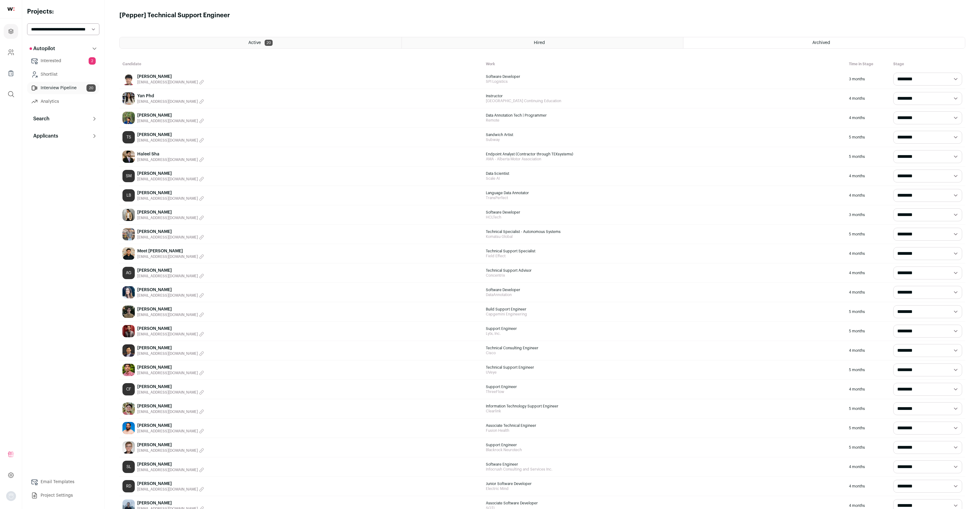 The image size is (980, 509). Describe the element at coordinates (11, 73) in the screenshot. I see `a: Company Lists` at that location.